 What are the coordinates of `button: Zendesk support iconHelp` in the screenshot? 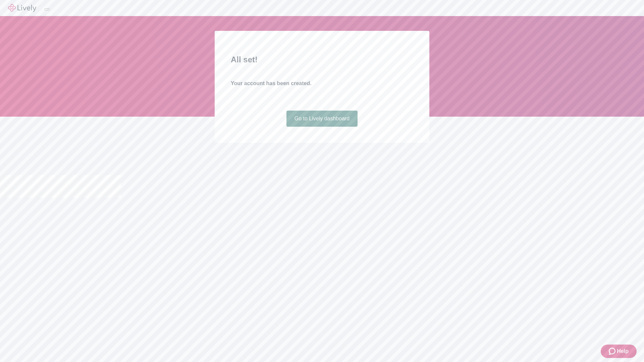 It's located at (619, 351).